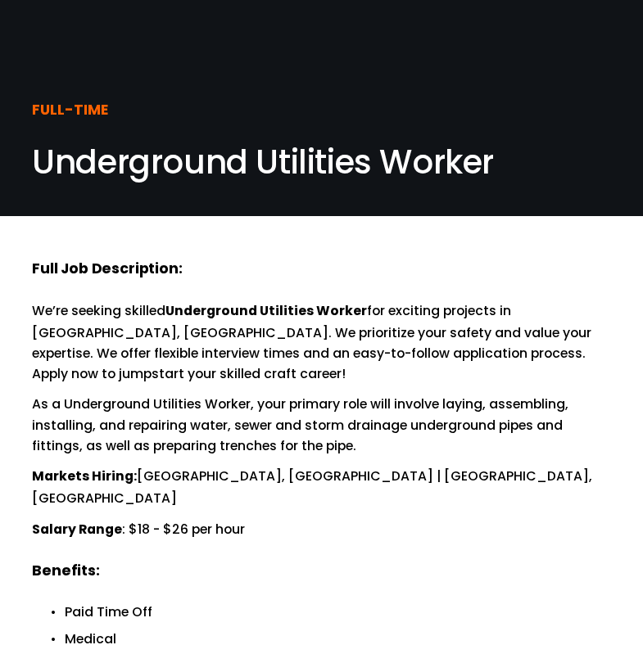  What do you see at coordinates (337, 612) in the screenshot?
I see `p: Paid Time Off` at bounding box center [337, 612].